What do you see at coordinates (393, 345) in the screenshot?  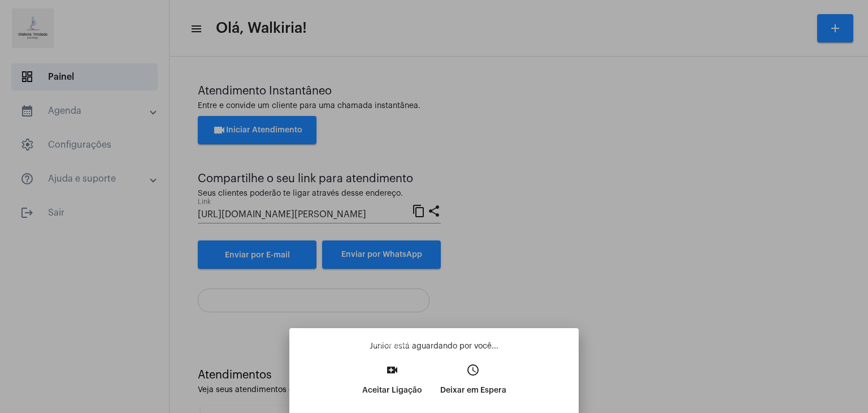 I see `div: Aceitar ligação` at bounding box center [393, 345].